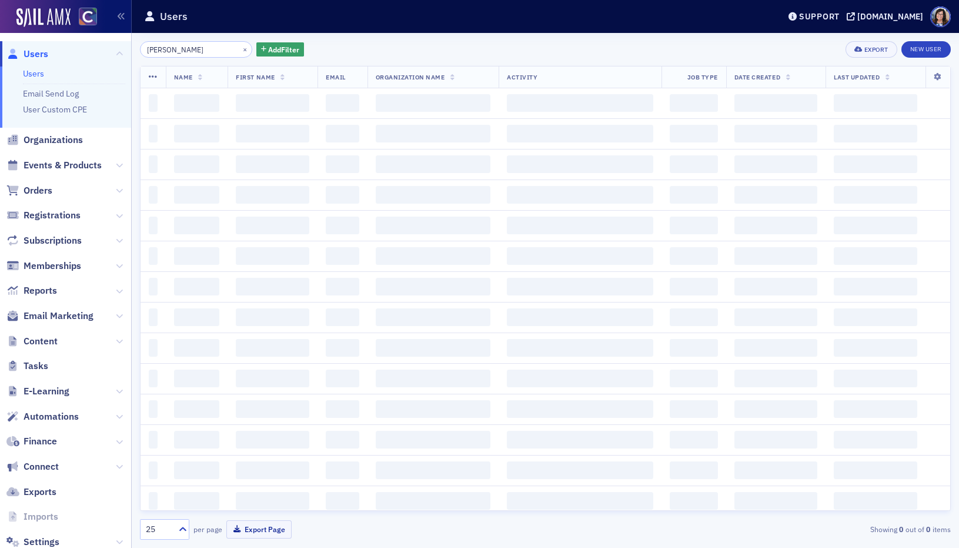 Image resolution: width=959 pixels, height=548 pixels. Describe the element at coordinates (40, 492) in the screenshot. I see `span: Exports` at that location.